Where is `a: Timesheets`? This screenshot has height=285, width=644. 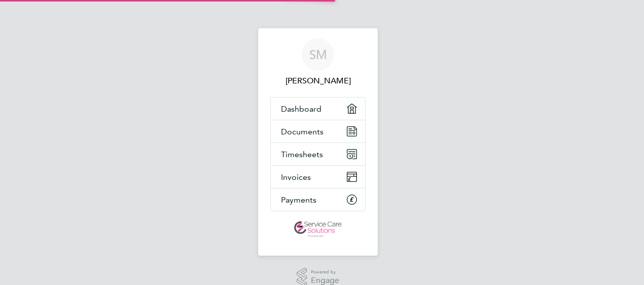
a: Timesheets is located at coordinates (318, 154).